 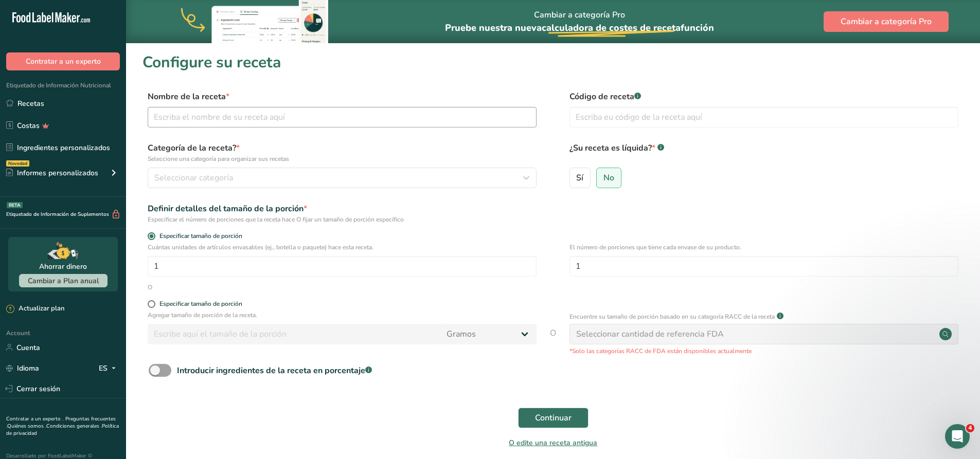 What do you see at coordinates (199, 236) in the screenshot?
I see `span: Especificar tamaño de porción` at bounding box center [199, 236].